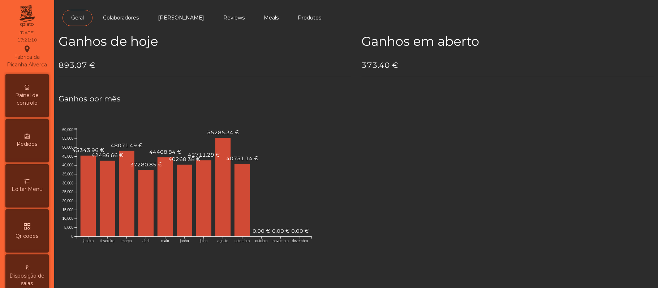 The image size is (658, 288). Describe the element at coordinates (234, 18) in the screenshot. I see `a: Reviews` at that location.